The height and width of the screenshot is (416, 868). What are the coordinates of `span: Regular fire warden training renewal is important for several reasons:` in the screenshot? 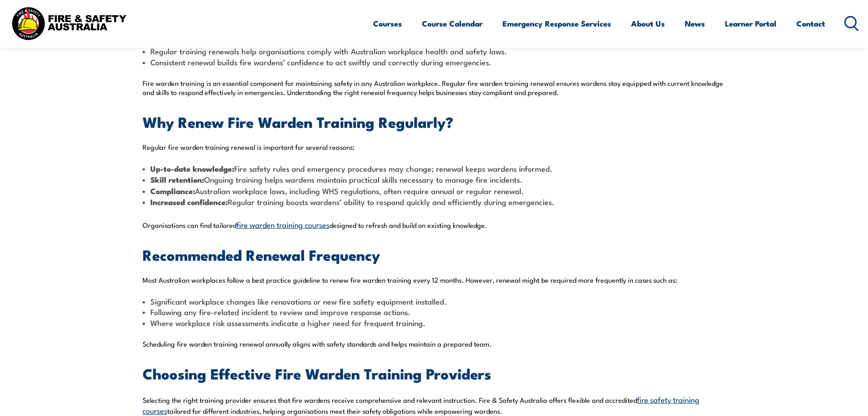 It's located at (248, 146).